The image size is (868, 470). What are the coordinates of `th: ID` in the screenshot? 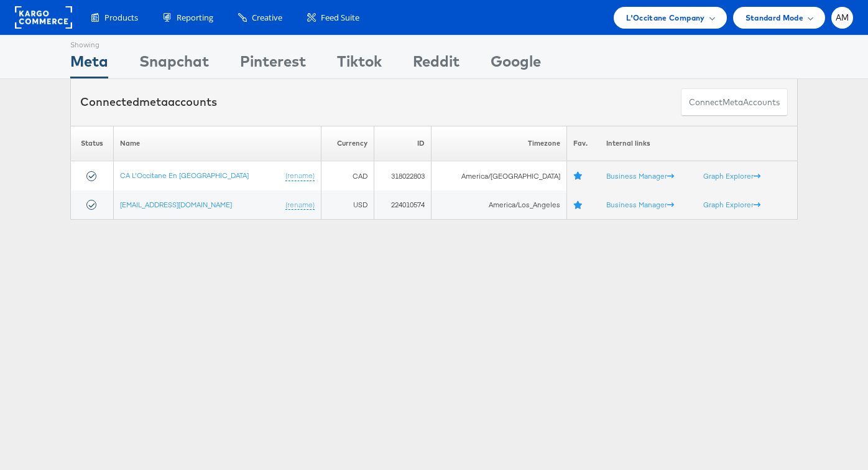 It's located at (403, 143).